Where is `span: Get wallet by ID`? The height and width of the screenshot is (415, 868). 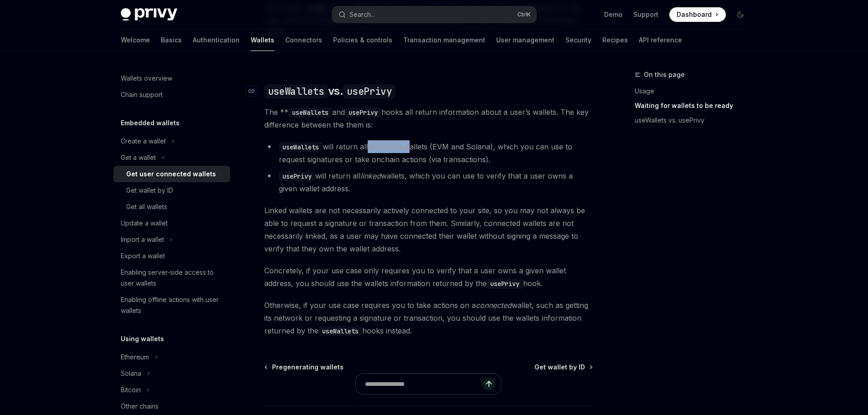 span: Get wallet by ID is located at coordinates (560, 367).